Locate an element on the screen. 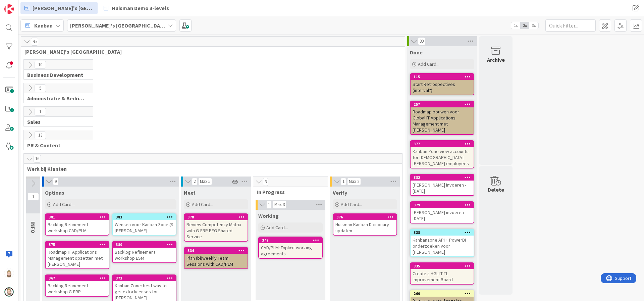  div: Max 5 is located at coordinates (205, 182).